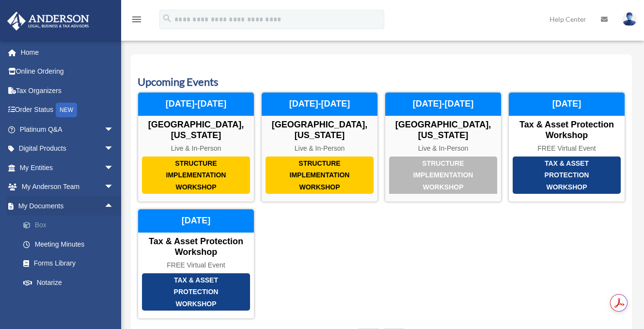 The height and width of the screenshot is (329, 644). What do you see at coordinates (67, 149) in the screenshot?
I see `a: Digital Productsarrow_drop_down` at bounding box center [67, 149].